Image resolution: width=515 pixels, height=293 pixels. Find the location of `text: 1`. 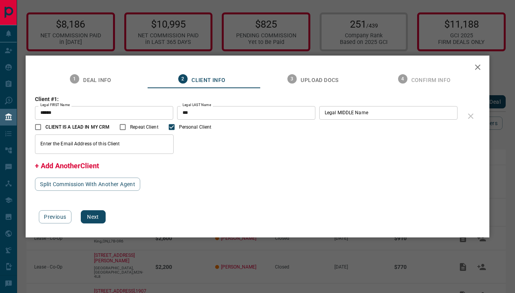

text: 1 is located at coordinates (74, 79).